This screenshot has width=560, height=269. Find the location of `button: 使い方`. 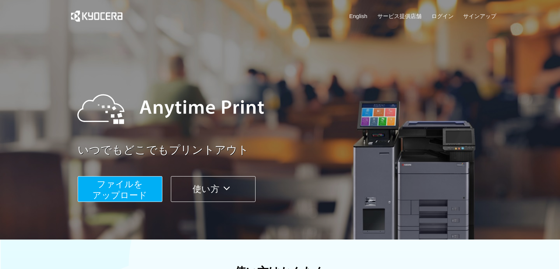

button: 使い方 is located at coordinates (213, 189).